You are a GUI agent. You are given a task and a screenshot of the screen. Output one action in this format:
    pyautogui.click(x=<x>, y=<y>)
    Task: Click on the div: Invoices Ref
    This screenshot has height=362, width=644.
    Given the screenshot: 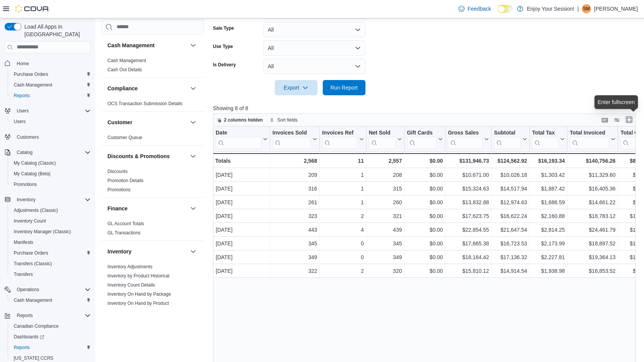 What is the action you would take?
    pyautogui.click(x=339, y=132)
    